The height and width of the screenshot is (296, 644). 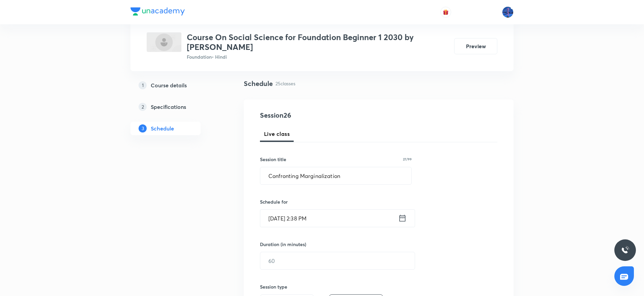 What do you see at coordinates (274, 286) in the screenshot?
I see `h6: Session type` at bounding box center [274, 286].